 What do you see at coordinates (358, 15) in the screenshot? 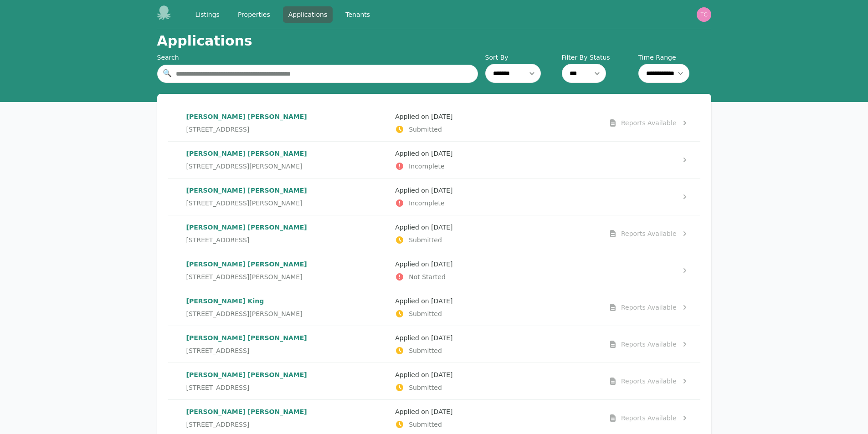
I see `a: Tenants` at bounding box center [358, 15].